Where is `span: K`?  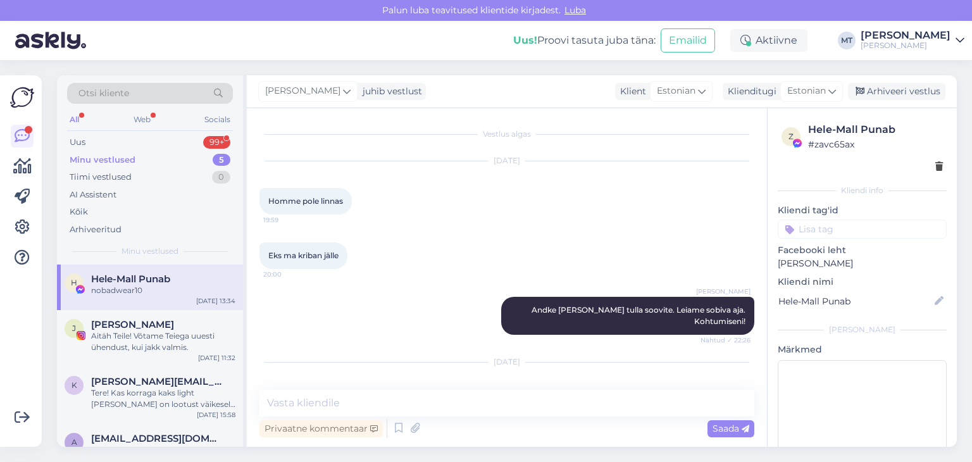 span: K is located at coordinates (74, 385).